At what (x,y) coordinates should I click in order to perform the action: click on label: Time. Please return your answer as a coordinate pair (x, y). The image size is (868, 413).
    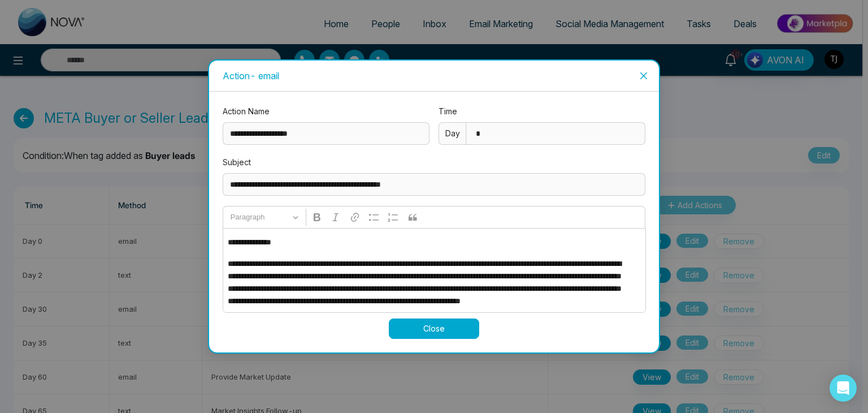
    Looking at the image, I should click on (542, 111).